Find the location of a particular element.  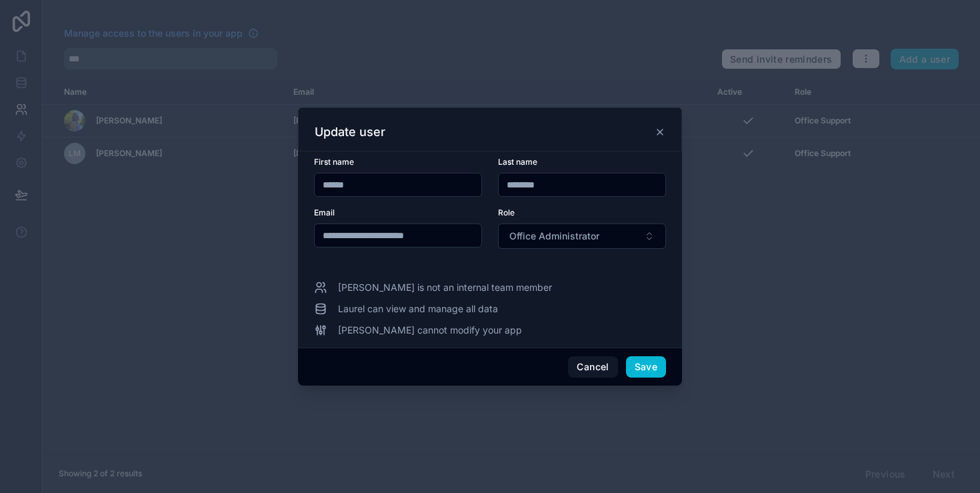

span: Email is located at coordinates (324, 212).